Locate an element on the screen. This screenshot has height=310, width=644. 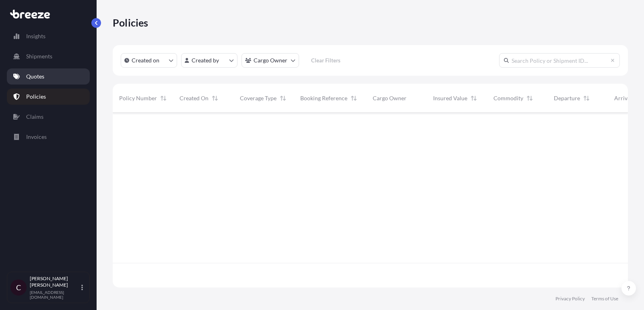
a: Quotes is located at coordinates (48, 76).